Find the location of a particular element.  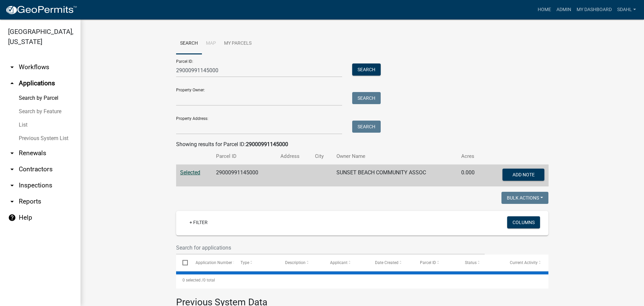

button: Add Note is located at coordinates (523, 175).